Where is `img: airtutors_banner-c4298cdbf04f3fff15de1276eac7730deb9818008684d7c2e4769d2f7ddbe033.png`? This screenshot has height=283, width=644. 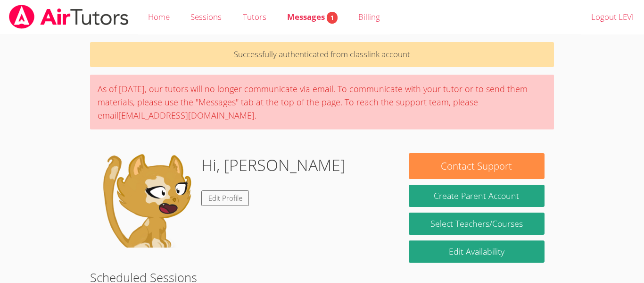
img: airtutors_banner-c4298cdbf04f3fff15de1276eac7730deb9818008684d7c2e4769d2f7ddbe033.png is located at coordinates (69, 17).